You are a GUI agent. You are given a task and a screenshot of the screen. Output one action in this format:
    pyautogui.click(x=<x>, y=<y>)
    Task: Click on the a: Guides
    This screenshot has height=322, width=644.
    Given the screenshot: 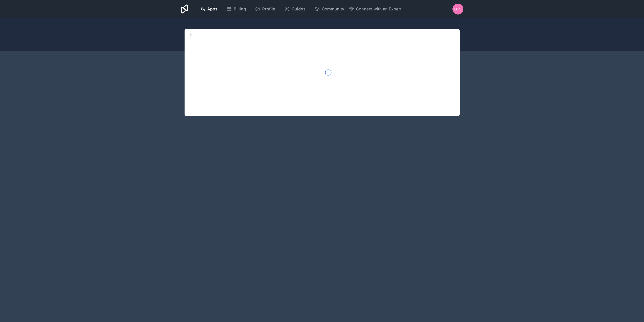 What is the action you would take?
    pyautogui.click(x=295, y=9)
    